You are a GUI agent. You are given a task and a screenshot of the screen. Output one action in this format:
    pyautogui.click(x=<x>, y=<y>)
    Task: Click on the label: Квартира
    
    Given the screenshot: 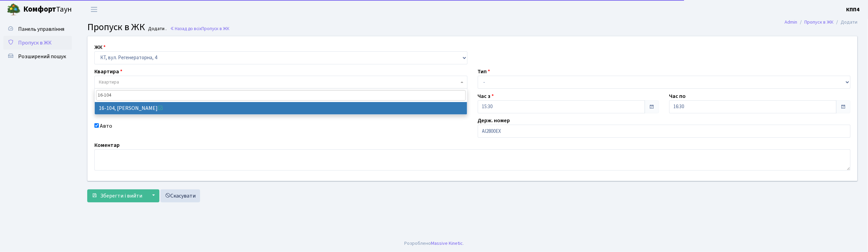 What is the action you would take?
    pyautogui.click(x=108, y=71)
    